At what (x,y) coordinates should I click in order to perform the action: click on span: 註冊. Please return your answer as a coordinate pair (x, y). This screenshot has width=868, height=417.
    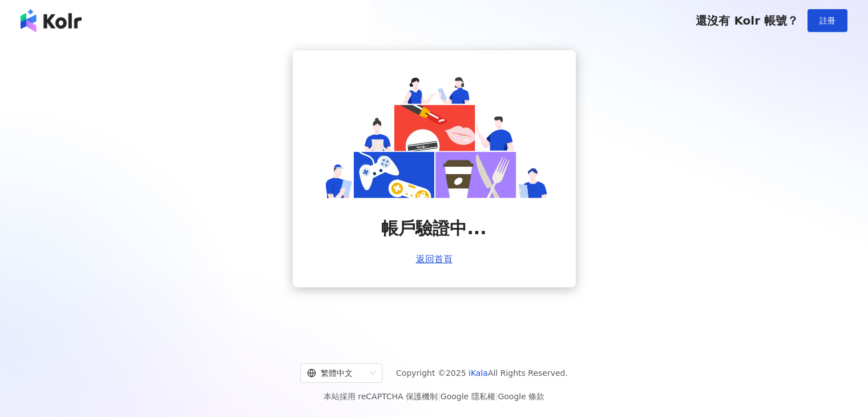
    Looking at the image, I should click on (828, 21).